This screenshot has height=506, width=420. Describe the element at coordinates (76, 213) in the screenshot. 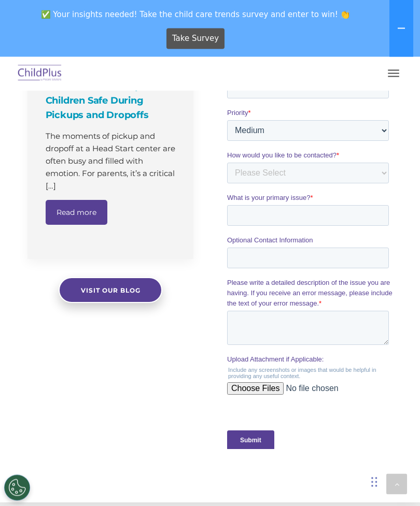

I see `a: Read more` at that location.